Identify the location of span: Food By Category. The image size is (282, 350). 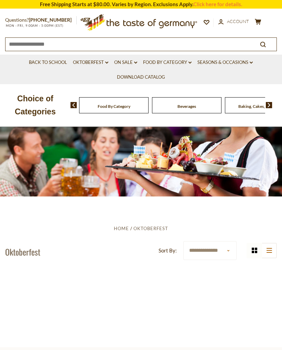
(114, 106).